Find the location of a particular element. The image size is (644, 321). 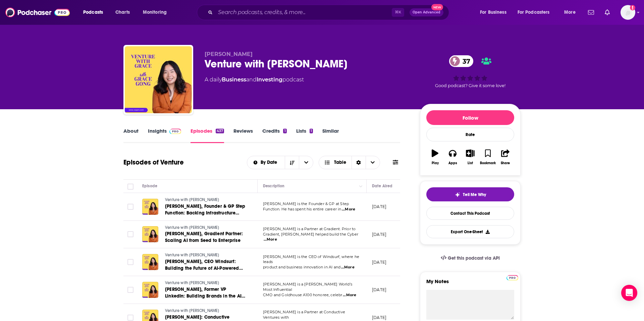

a: Similar is located at coordinates (330, 136).